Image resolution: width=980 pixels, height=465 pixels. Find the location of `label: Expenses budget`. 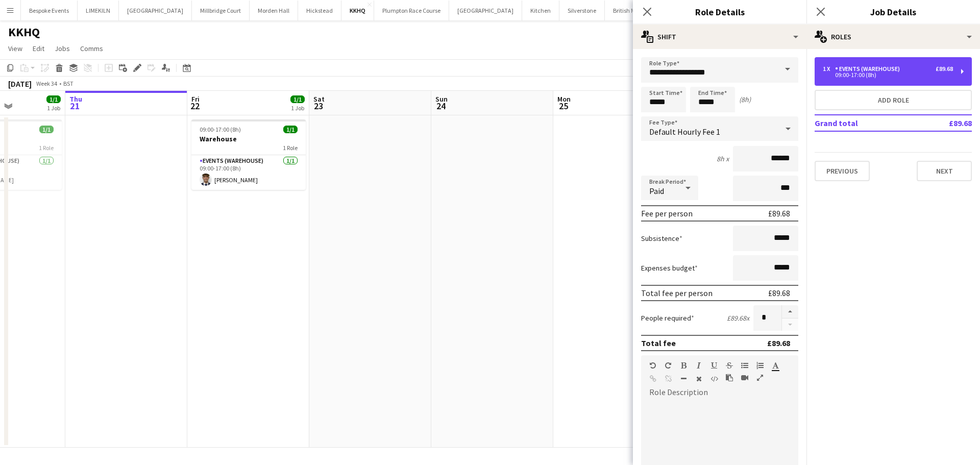

label: Expenses budget is located at coordinates (669, 268).